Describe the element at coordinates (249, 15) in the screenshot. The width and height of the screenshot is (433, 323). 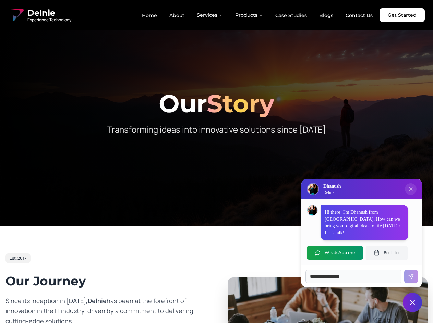
I see `button: Products` at that location.